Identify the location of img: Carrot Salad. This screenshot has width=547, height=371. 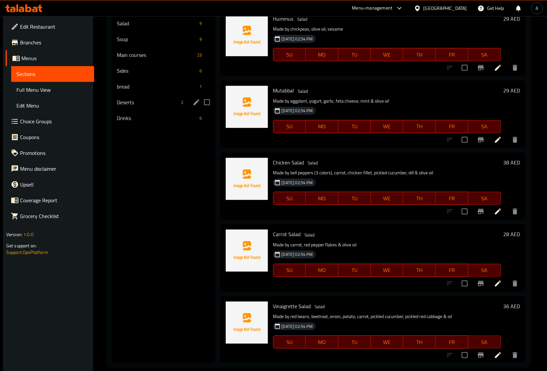
(247, 251).